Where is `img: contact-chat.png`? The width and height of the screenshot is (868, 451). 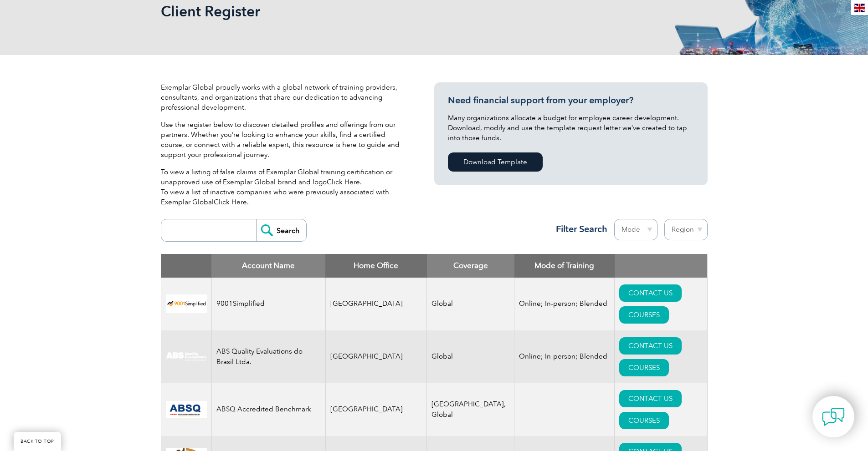
img: contact-chat.png is located at coordinates (834, 417).